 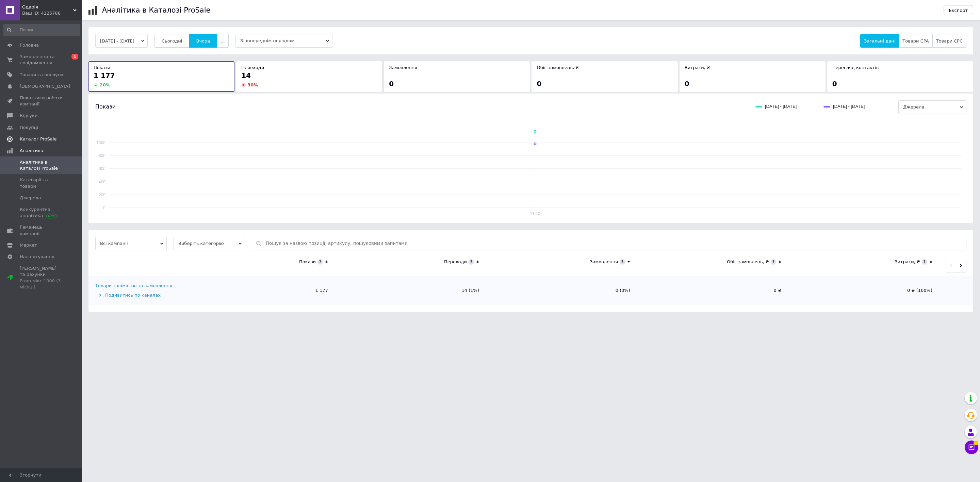 What do you see at coordinates (41, 230) in the screenshot?
I see `span: Гаманець компанії` at bounding box center [41, 230].